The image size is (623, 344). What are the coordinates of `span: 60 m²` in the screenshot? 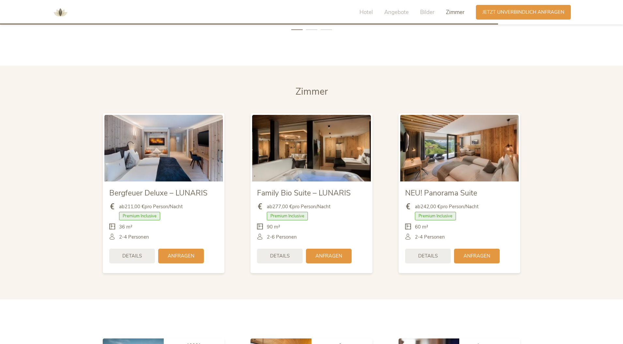 It's located at (421, 227).